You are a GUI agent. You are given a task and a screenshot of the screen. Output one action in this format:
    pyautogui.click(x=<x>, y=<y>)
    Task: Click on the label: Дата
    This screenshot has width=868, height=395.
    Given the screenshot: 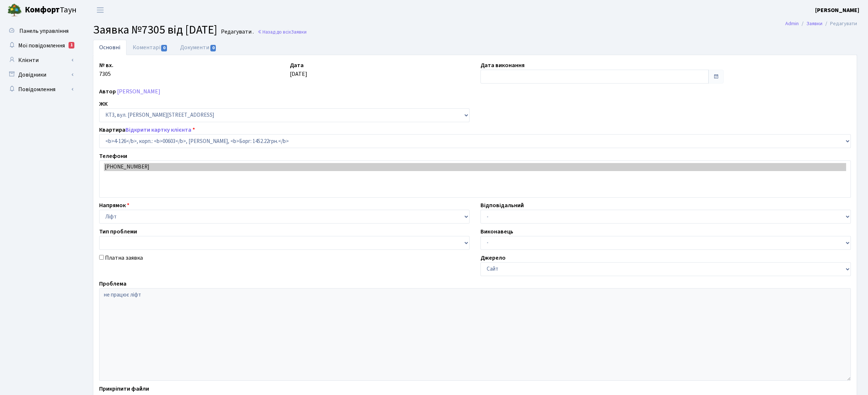 What is the action you would take?
    pyautogui.click(x=297, y=65)
    